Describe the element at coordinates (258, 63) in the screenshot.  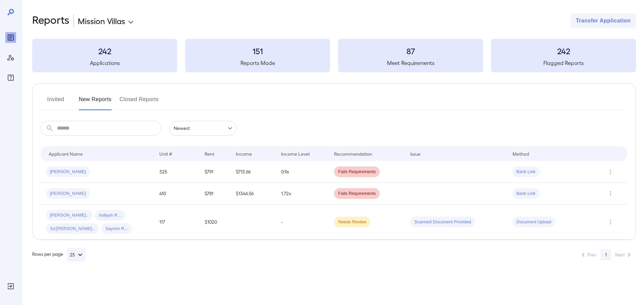
I see `h5: Reports Made` at that location.